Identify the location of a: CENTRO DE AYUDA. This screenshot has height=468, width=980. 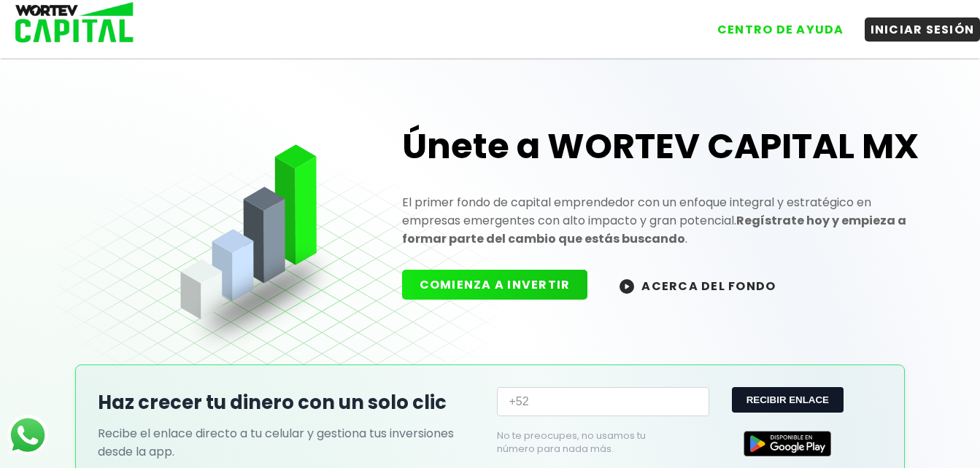
(773, 24).